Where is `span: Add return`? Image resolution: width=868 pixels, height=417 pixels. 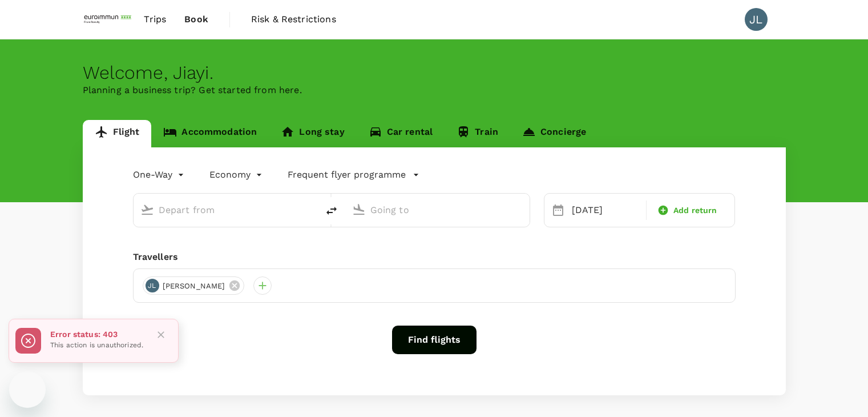
span: Add return is located at coordinates (695, 210).